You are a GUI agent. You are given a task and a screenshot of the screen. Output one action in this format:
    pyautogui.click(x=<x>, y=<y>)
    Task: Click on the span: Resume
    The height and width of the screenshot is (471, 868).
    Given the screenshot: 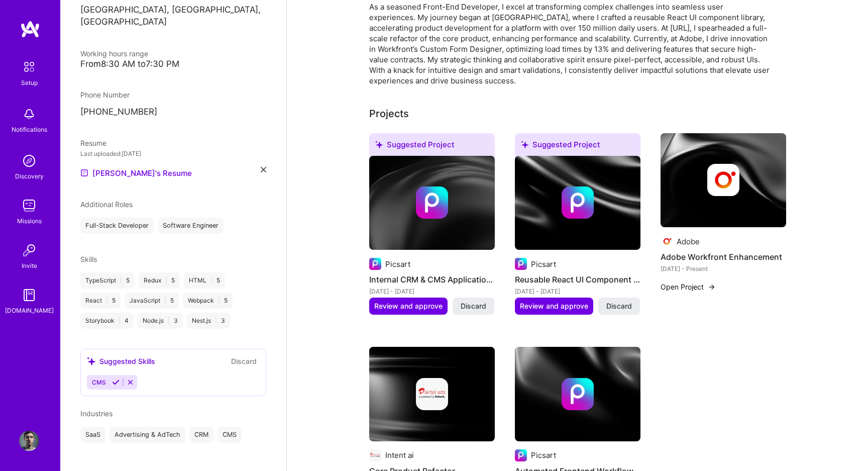 What is the action you would take?
    pyautogui.click(x=94, y=143)
    